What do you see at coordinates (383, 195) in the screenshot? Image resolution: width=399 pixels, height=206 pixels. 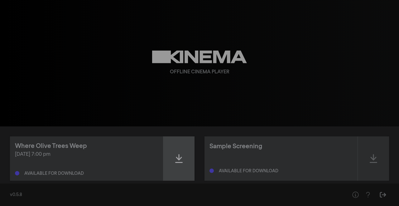 I see `button: Sign Out` at bounding box center [383, 195].